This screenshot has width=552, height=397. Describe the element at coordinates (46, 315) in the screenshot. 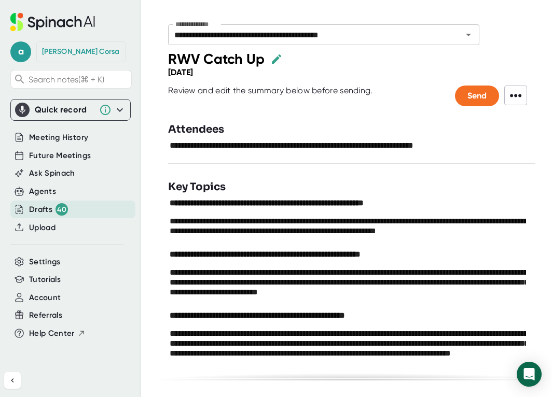

I see `button: Referrals` at that location.